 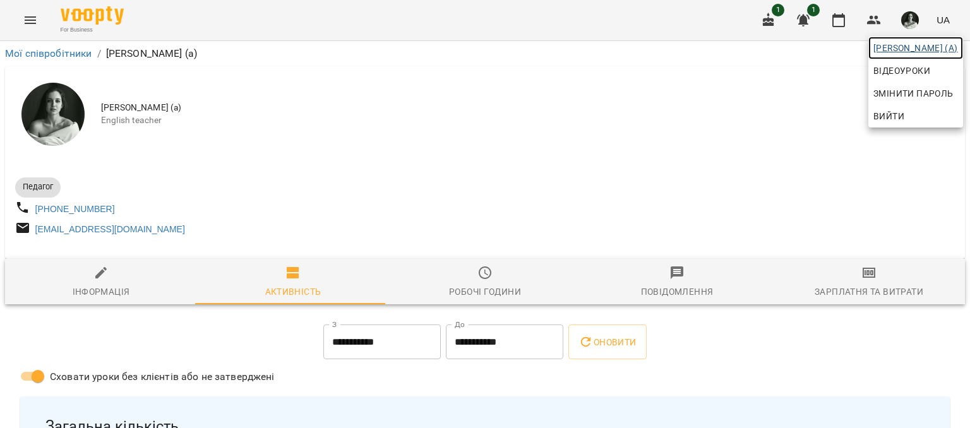 What do you see at coordinates (902, 71) in the screenshot?
I see `span: Відеоуроки` at bounding box center [902, 71].